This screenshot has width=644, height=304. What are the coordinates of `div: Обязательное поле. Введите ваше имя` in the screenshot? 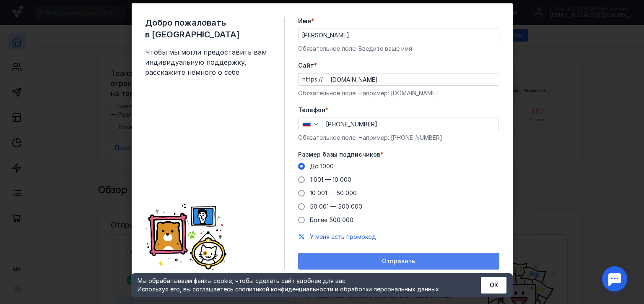 It's located at (399, 49).